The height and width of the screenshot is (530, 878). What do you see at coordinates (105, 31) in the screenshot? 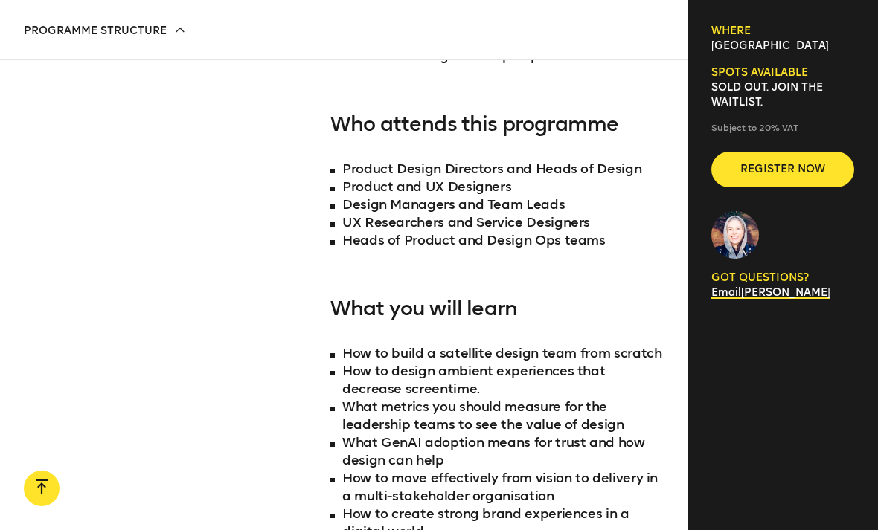
I see `p: Programme structure` at bounding box center [105, 31].